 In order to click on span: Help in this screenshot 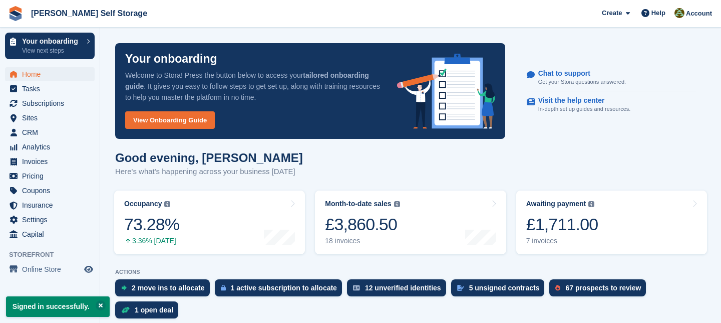, I will do `click(659, 13)`.